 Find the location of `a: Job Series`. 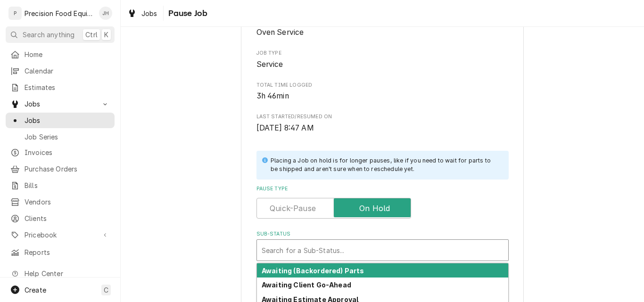

a: Job Series is located at coordinates (60, 137).